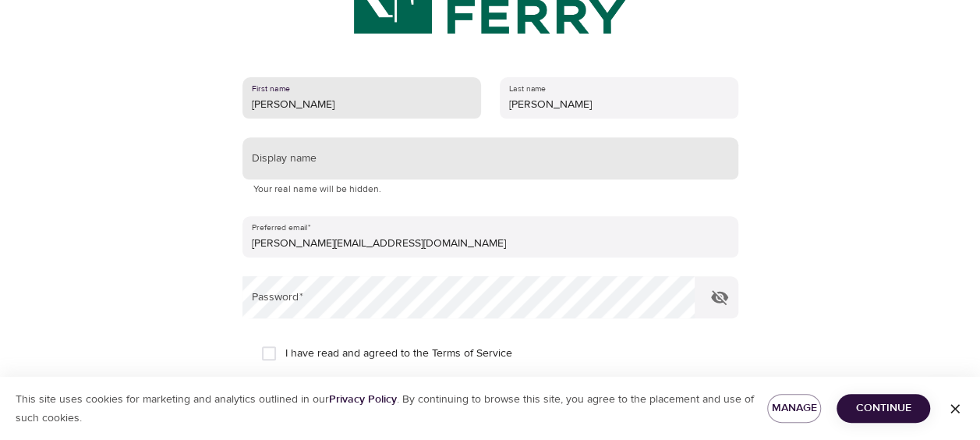 The image size is (980, 440). What do you see at coordinates (490, 190) in the screenshot?
I see `p: Your real name will be hidden.` at bounding box center [490, 190].